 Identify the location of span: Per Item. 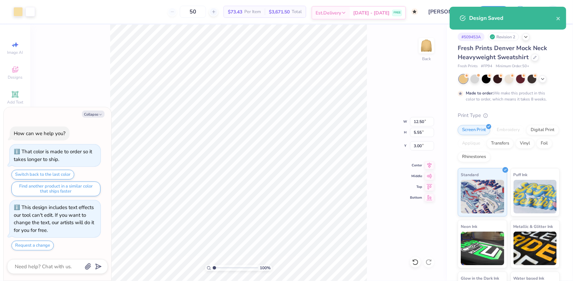
(253, 12).